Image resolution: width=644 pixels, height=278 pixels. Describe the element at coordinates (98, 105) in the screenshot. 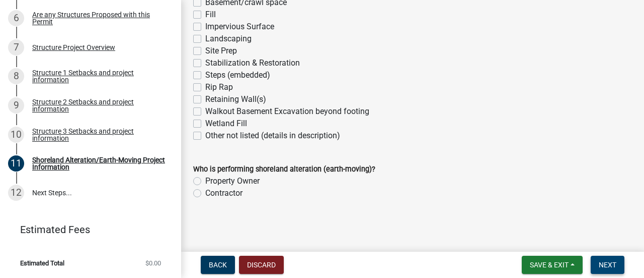

I see `div: Structure 2 Setbacks and project information` at that location.